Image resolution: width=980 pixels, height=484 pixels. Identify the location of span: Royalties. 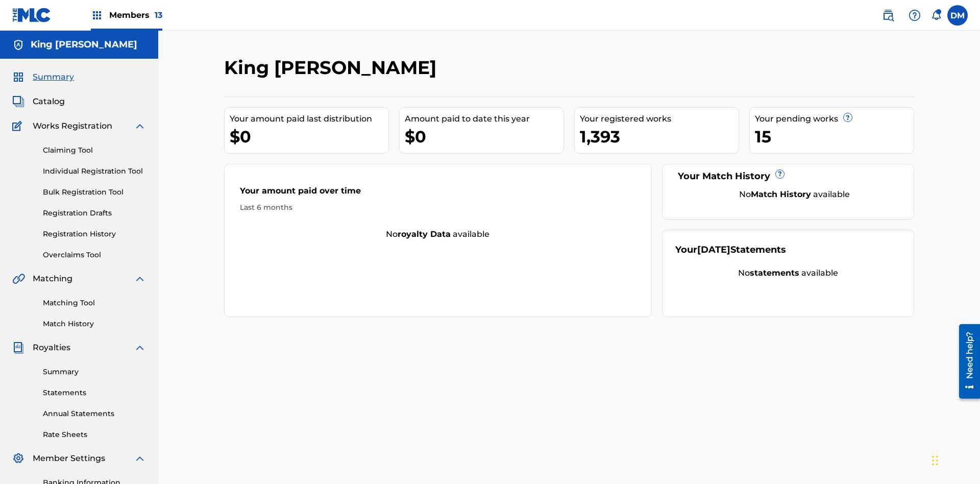
(52, 348).